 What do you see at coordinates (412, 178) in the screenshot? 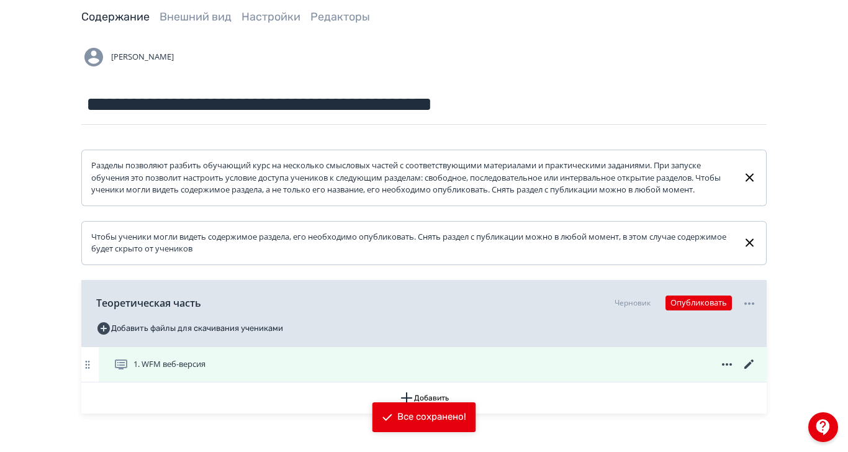
I see `div: Разделы позволяют разбить обучающий курс на несколько смысловых частей с соответствующими материа...` at bounding box center [412, 178].